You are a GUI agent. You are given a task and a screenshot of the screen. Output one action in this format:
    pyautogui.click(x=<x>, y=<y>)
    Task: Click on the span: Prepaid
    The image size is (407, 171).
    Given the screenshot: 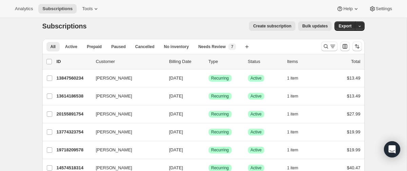 What is the action you would take?
    pyautogui.click(x=94, y=47)
    